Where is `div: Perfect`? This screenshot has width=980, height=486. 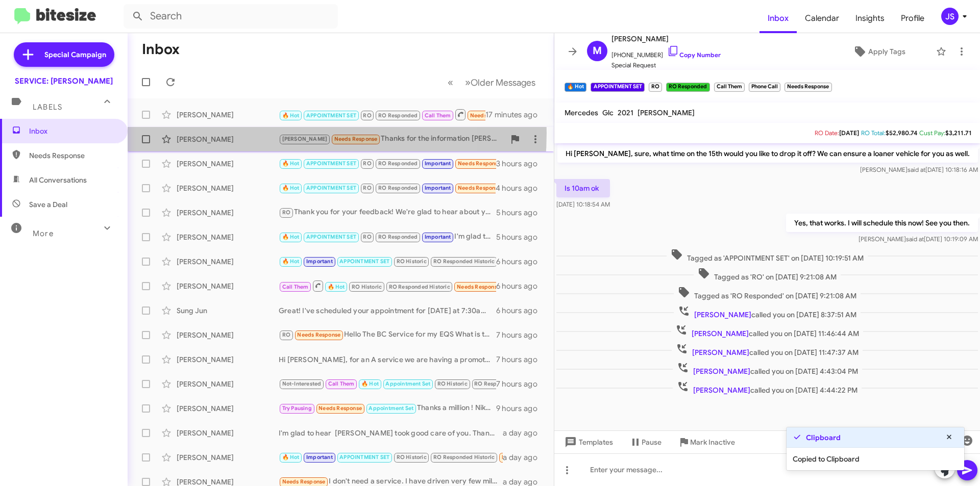 div: Perfect is located at coordinates (387, 188).